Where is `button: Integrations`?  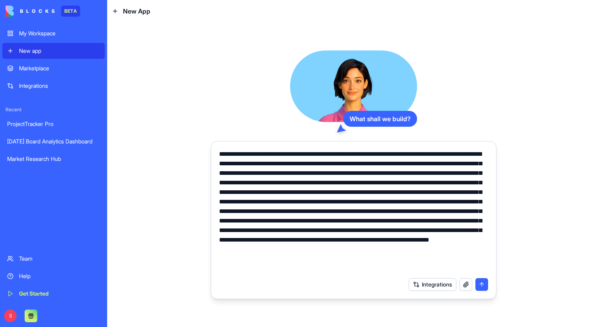
button: Integrations is located at coordinates (432, 284).